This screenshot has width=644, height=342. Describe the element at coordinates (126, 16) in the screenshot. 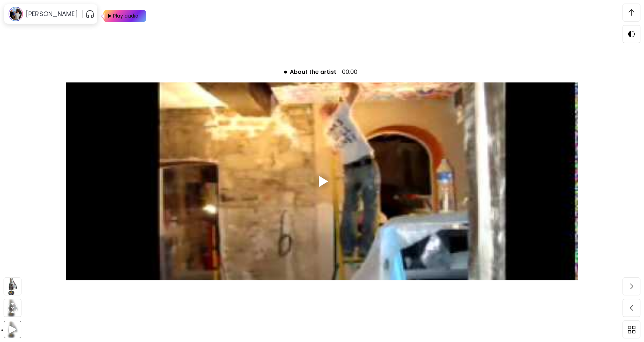

I see `div: Play audio` at that location.